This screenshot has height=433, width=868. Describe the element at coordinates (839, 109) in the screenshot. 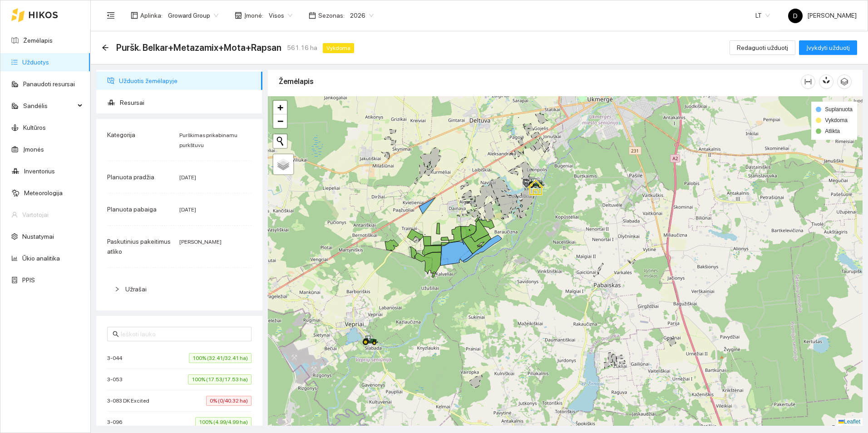

I see `span: Suplanuota` at that location.